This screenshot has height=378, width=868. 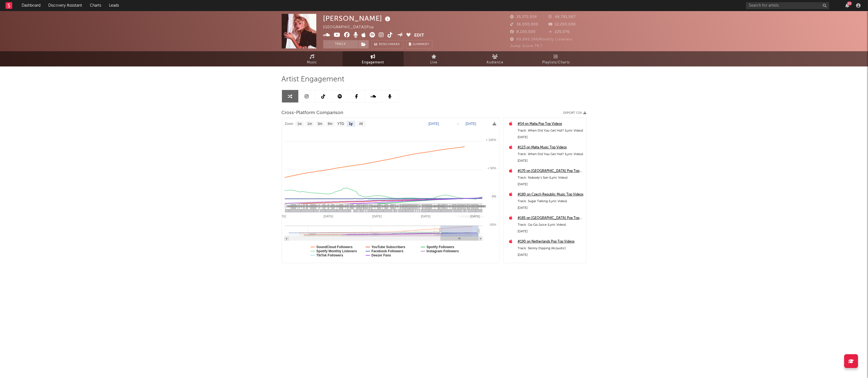 What do you see at coordinates (334, 207) in the screenshot?
I see `span: 33` at bounding box center [334, 207].